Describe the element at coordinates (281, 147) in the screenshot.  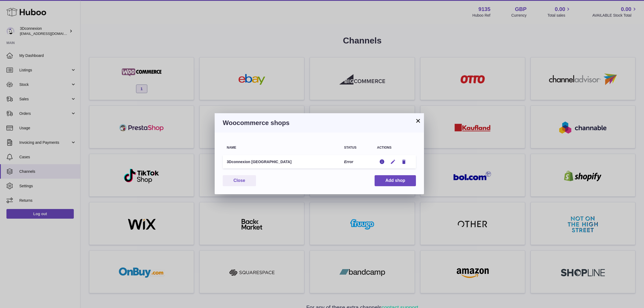
I see `div: Name` at that location.